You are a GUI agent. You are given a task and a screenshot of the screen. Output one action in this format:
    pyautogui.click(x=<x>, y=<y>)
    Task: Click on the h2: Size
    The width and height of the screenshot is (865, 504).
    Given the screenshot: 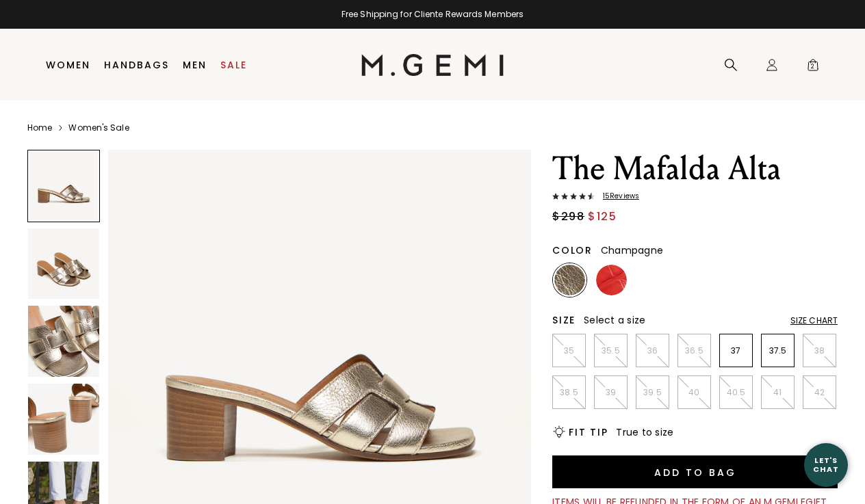 What is the action you would take?
    pyautogui.click(x=564, y=320)
    